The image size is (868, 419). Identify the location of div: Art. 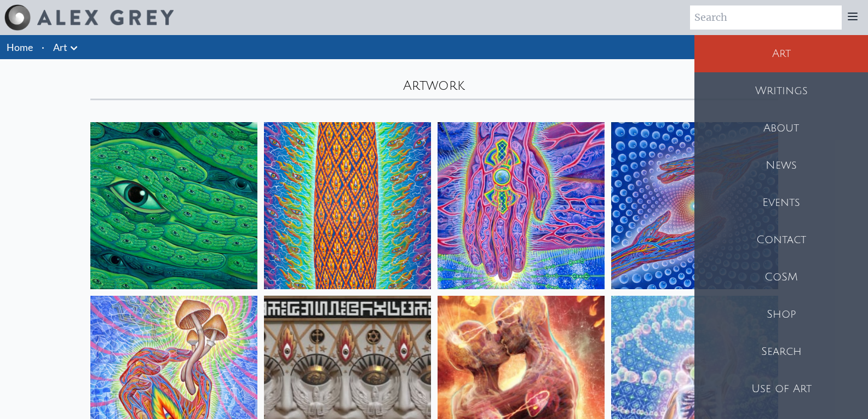
(781, 54).